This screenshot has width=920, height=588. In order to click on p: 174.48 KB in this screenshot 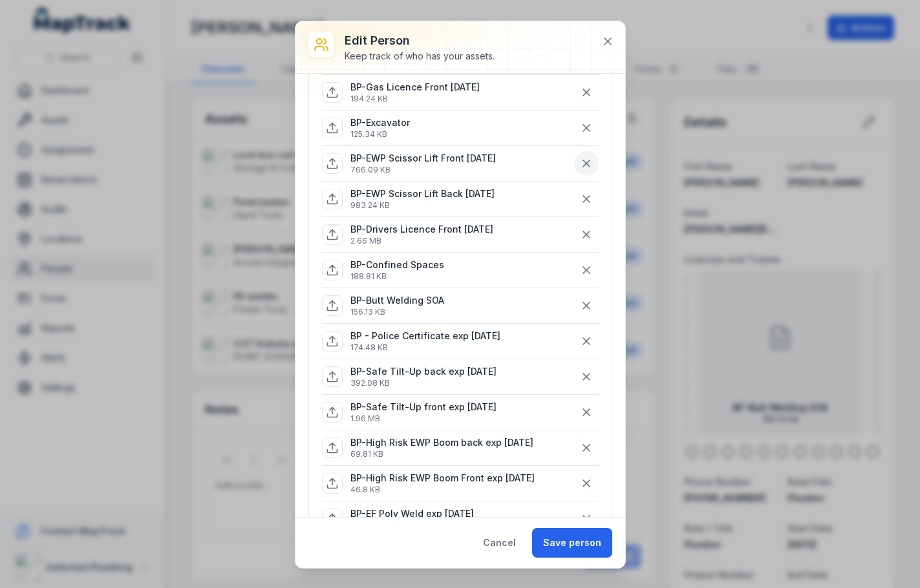, I will do `click(425, 348)`.